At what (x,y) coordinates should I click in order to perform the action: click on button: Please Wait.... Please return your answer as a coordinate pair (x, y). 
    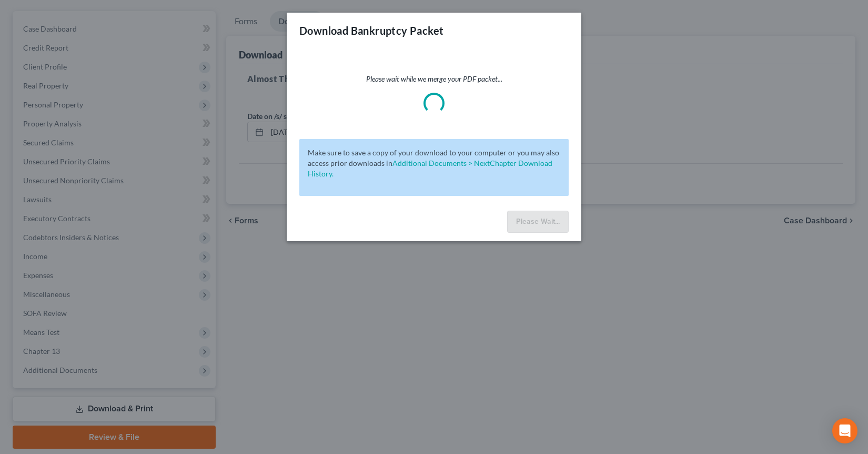
    Looking at the image, I should click on (538, 222).